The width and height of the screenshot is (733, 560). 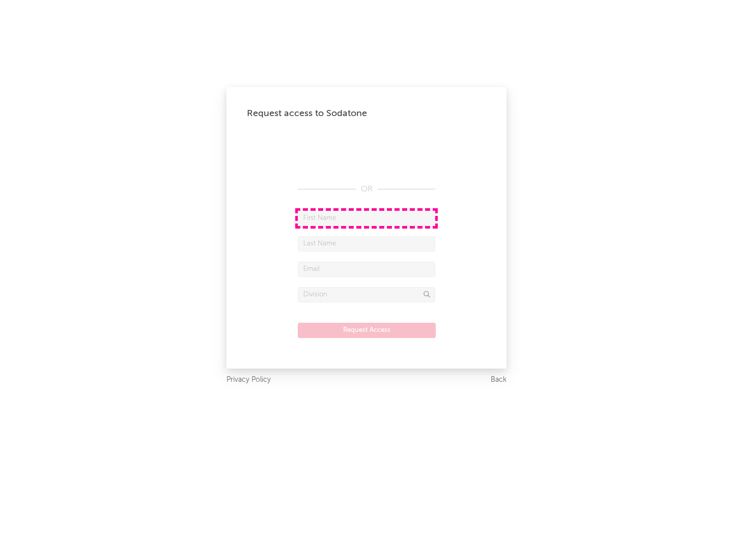 I want to click on div: Request access to Sodatone, so click(x=367, y=114).